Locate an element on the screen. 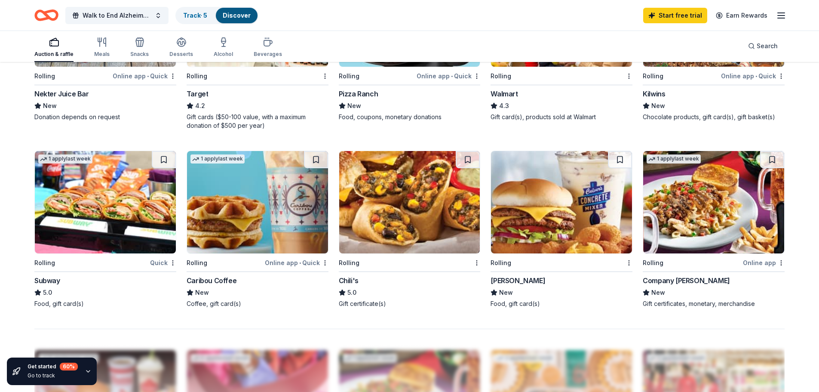 The height and width of the screenshot is (392, 819). a: Image for Chili'sRollingChili's5.0Gift certificate(s) is located at coordinates (410, 229).